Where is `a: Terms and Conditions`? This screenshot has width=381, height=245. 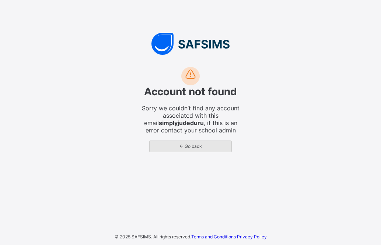
a: Terms and Conditions is located at coordinates (213, 237).